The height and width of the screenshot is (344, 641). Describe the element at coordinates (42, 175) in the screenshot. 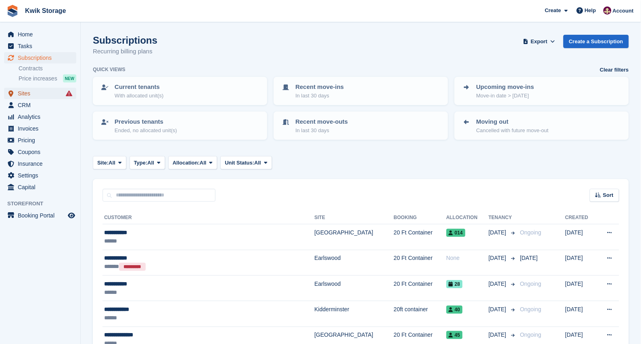

I see `span: Settings` at that location.